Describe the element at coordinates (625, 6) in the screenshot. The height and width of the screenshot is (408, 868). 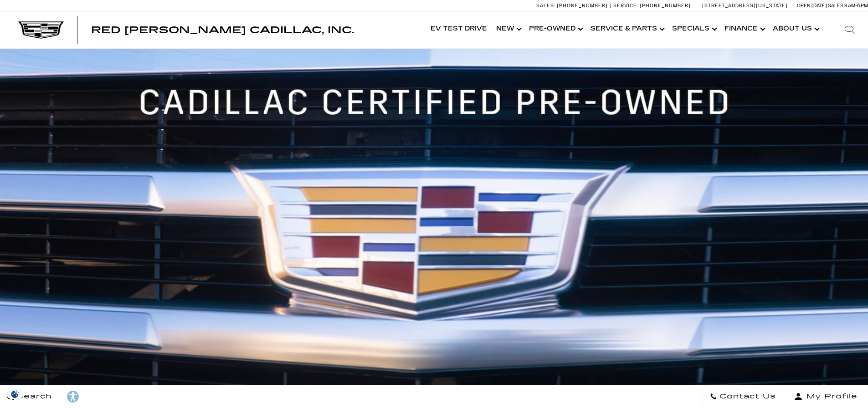
I see `span: Service:` at that location.